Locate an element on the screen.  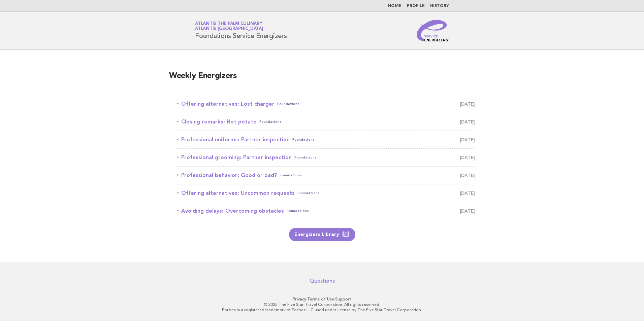
p: © 2025 The Five Star Travel Corporation. All rights reserved. is located at coordinates (322, 304).